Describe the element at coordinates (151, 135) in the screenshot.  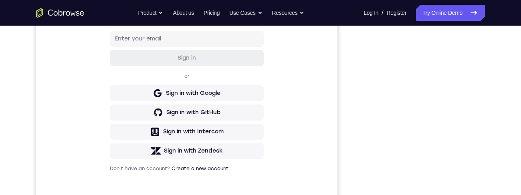
I see `button: Sign in with Google` at that location.